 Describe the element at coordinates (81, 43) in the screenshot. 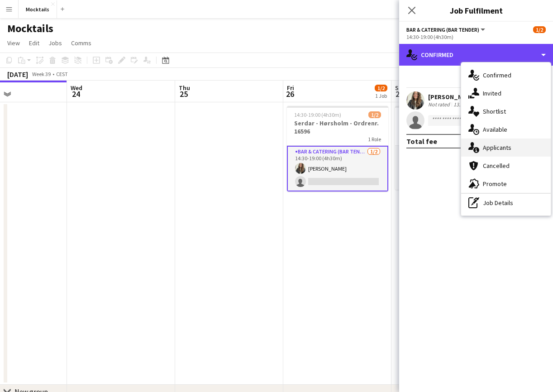

I see `a: Comms` at that location.